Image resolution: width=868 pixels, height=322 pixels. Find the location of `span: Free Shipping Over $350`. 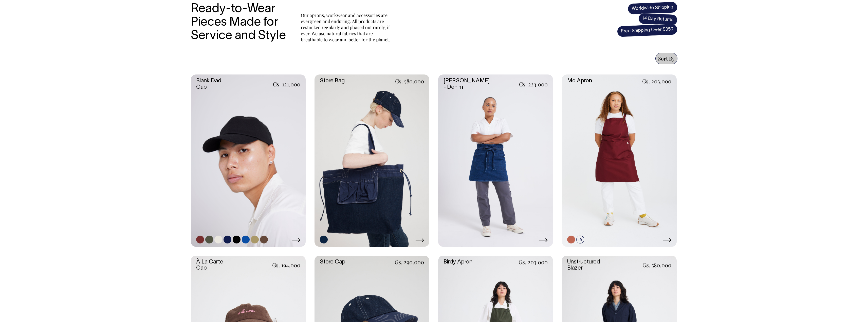

span: Free Shipping Over $350 is located at coordinates (647, 31).